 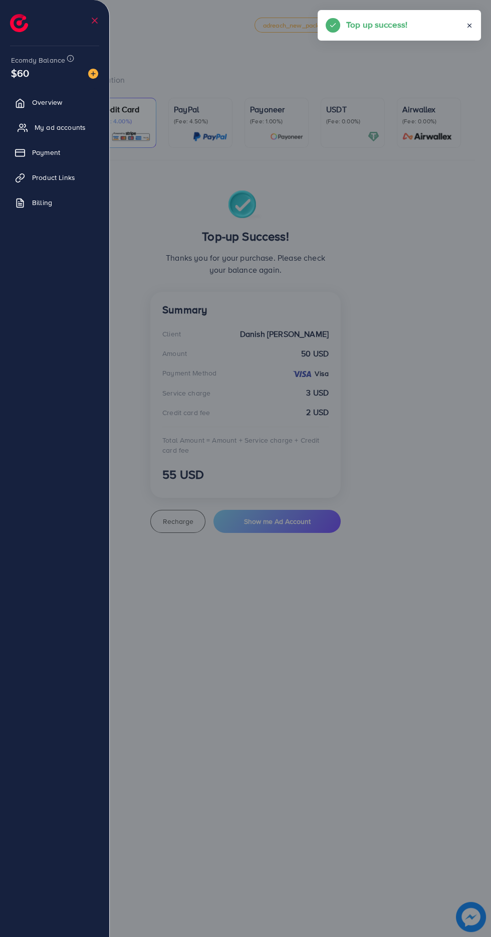 I want to click on h5: Top up success!, so click(x=377, y=25).